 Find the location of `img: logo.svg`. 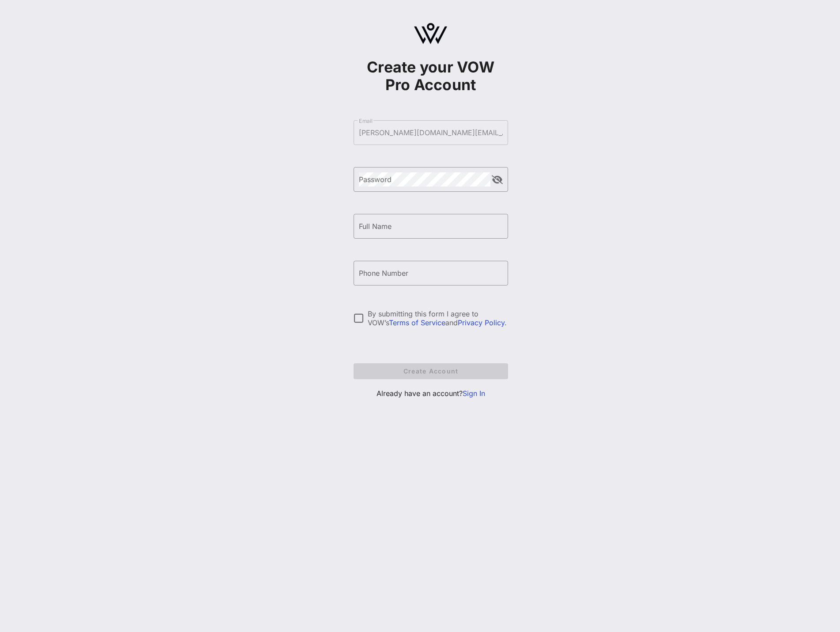

img: logo.svg is located at coordinates (430, 34).